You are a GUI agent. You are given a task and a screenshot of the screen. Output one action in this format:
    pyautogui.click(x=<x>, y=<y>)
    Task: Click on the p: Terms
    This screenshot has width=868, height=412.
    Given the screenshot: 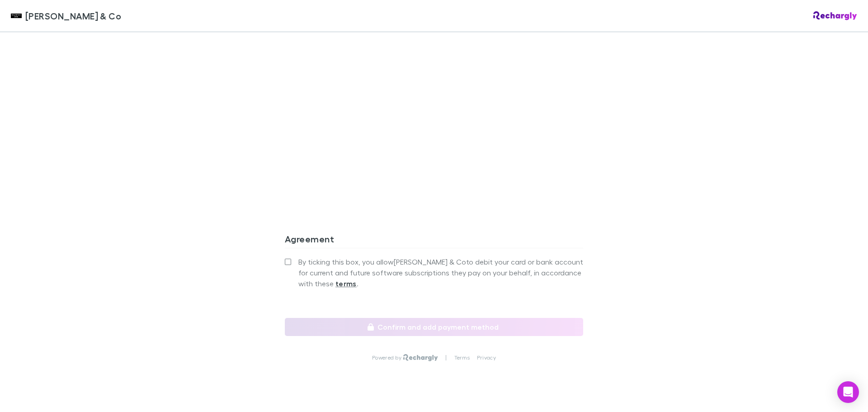 What is the action you would take?
    pyautogui.click(x=463, y=358)
    